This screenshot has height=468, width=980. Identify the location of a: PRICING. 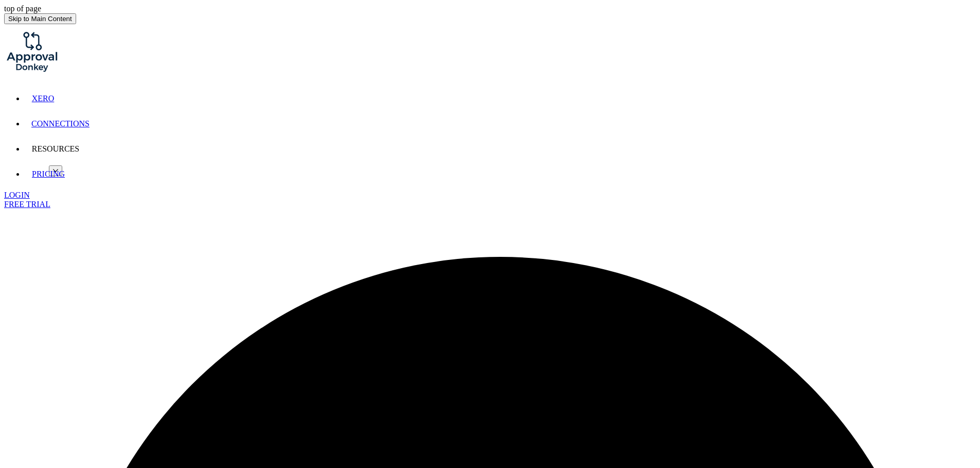
(49, 174).